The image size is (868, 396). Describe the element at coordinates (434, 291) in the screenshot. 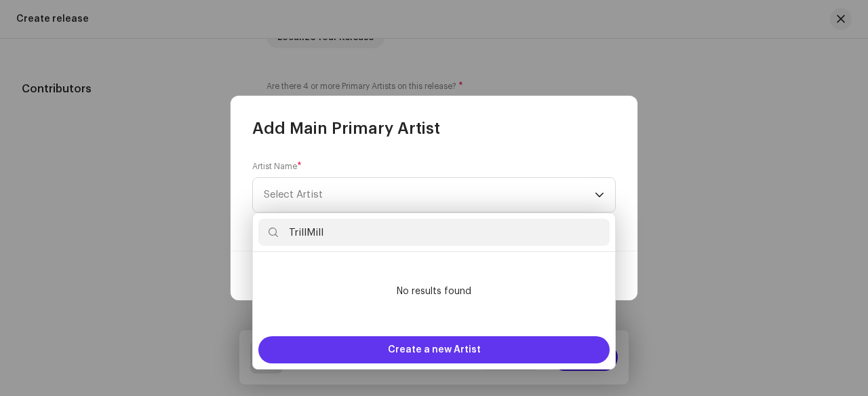

I see `li: No results found` at that location.